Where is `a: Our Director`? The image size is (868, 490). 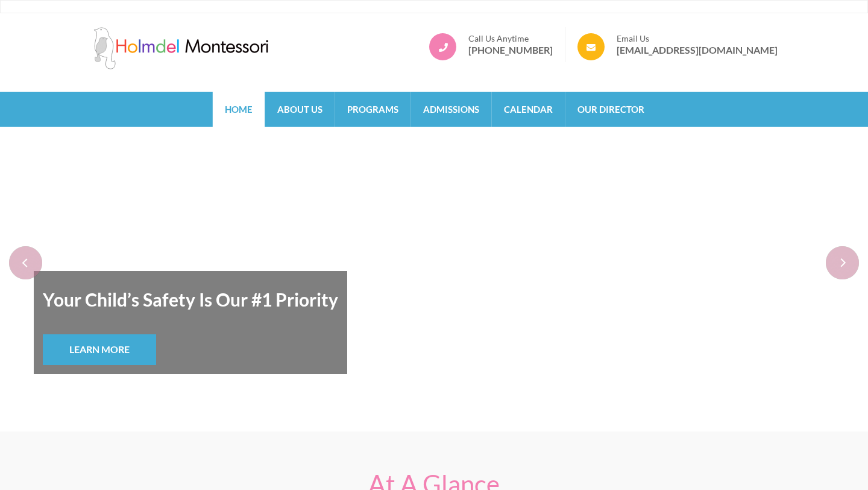
a: Our Director is located at coordinates (611, 109).